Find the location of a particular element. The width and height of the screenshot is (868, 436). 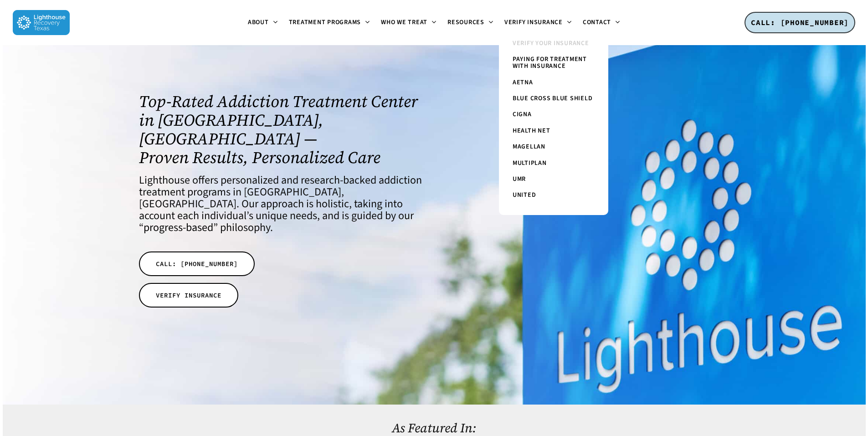

a: Contact is located at coordinates (601, 23).